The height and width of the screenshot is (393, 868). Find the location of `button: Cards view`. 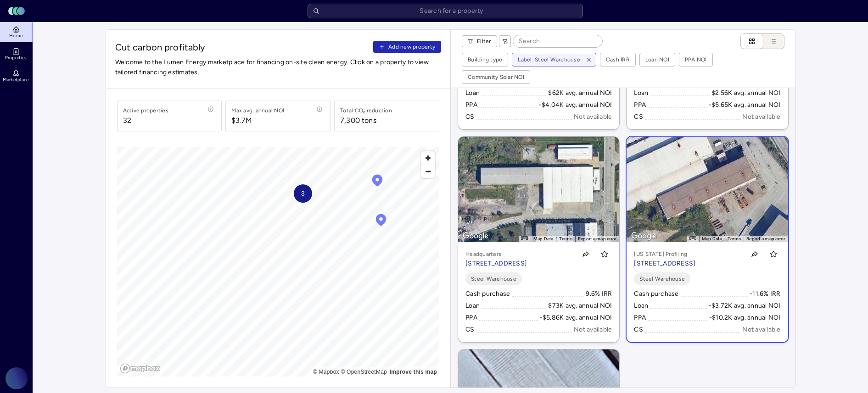

button: Cards view is located at coordinates (752, 41).